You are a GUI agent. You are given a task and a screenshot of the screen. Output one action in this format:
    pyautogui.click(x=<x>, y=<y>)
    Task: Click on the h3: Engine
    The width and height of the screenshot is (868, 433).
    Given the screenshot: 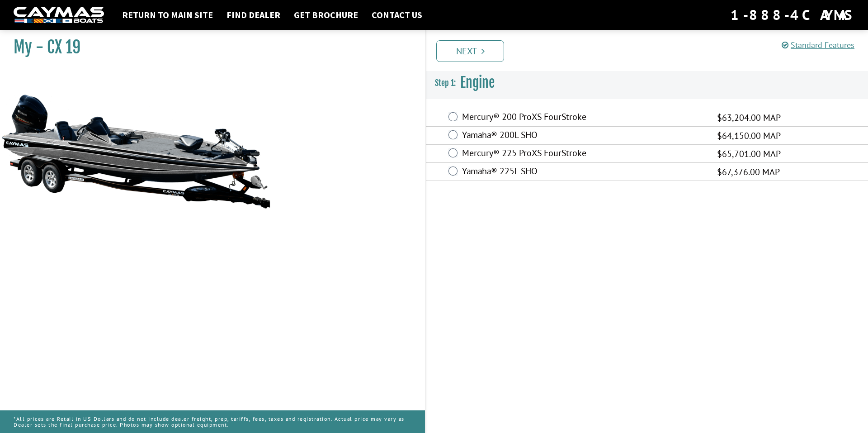 What is the action you would take?
    pyautogui.click(x=647, y=83)
    